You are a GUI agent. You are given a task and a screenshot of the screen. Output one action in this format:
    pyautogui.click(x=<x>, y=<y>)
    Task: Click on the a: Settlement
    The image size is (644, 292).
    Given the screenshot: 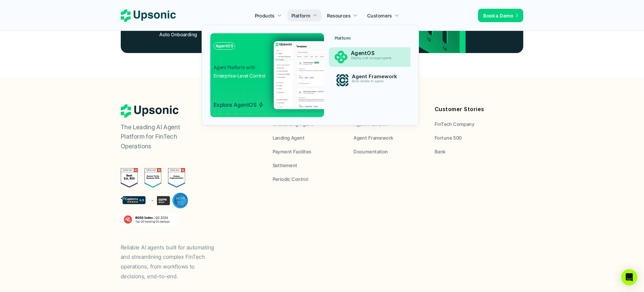 What is the action you would take?
    pyautogui.click(x=308, y=165)
    